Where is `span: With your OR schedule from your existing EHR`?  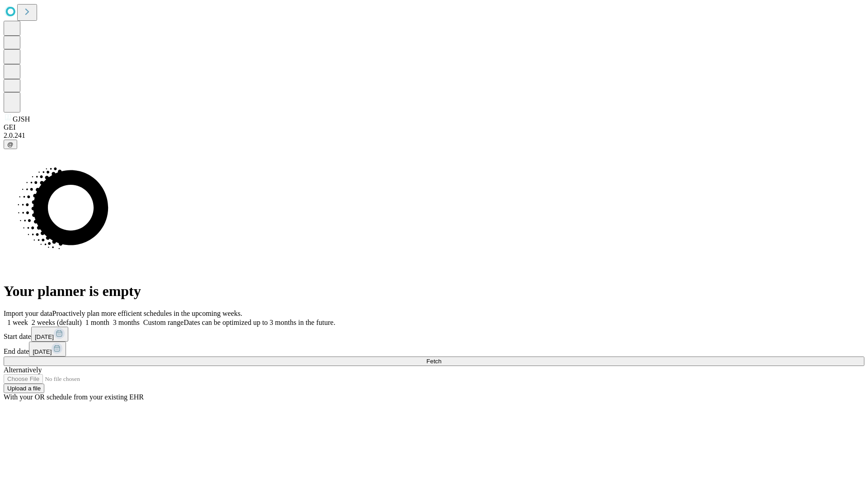 span: With your OR schedule from your existing EHR is located at coordinates (74, 397).